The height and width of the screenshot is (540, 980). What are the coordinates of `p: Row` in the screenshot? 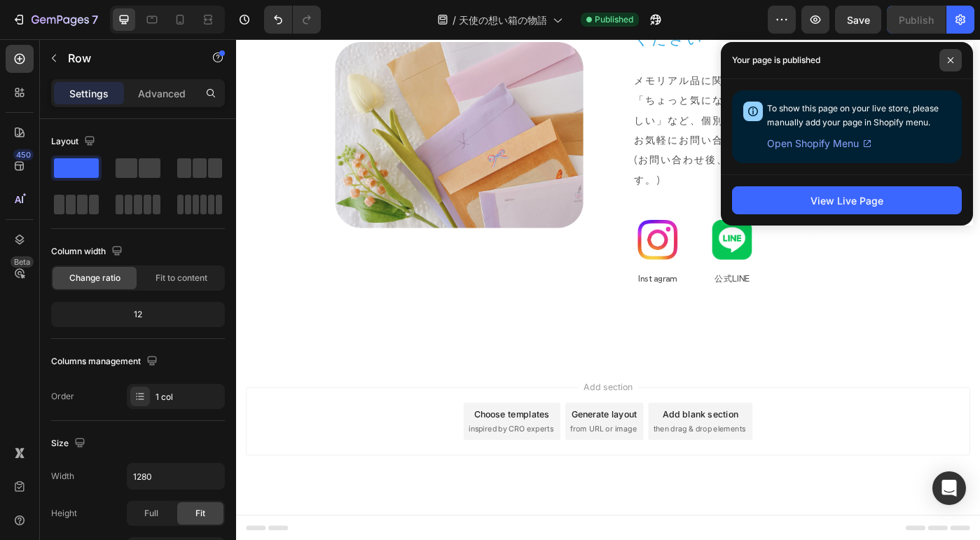 It's located at (127, 58).